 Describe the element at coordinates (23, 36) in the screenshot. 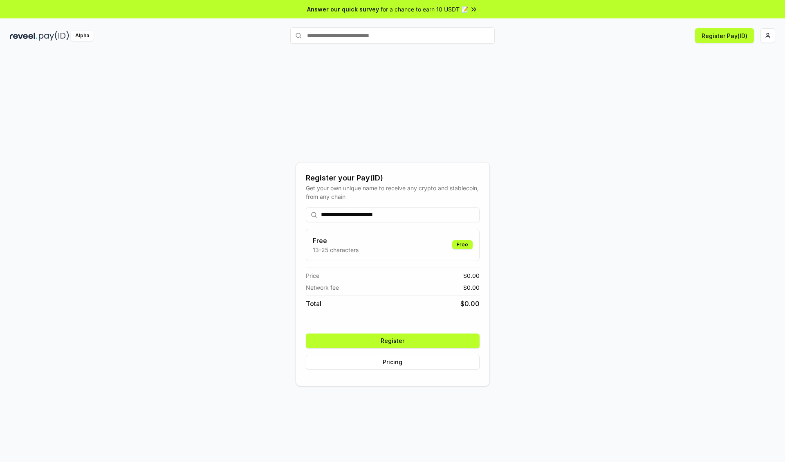

I see `img: reveel_dark` at that location.